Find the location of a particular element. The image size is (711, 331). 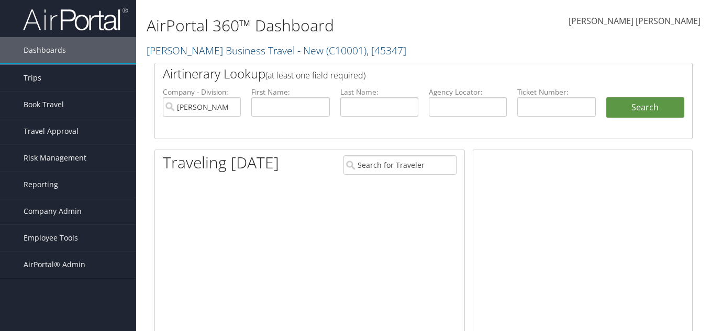

span: Risk Management is located at coordinates (55, 158).